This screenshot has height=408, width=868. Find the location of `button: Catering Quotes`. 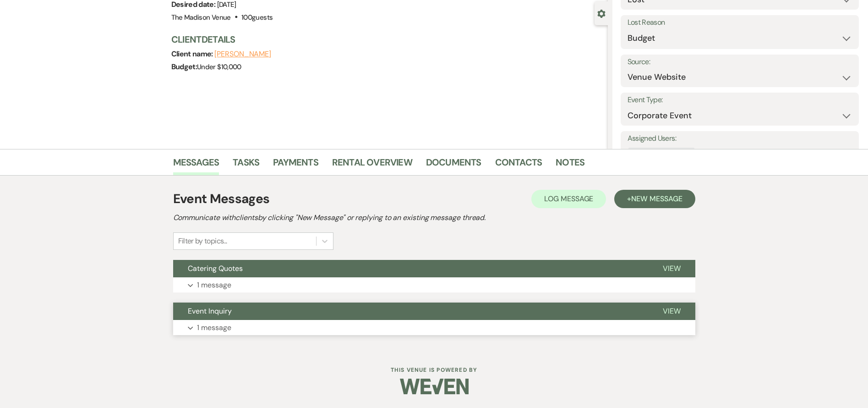

button: Catering Quotes is located at coordinates (410, 268).